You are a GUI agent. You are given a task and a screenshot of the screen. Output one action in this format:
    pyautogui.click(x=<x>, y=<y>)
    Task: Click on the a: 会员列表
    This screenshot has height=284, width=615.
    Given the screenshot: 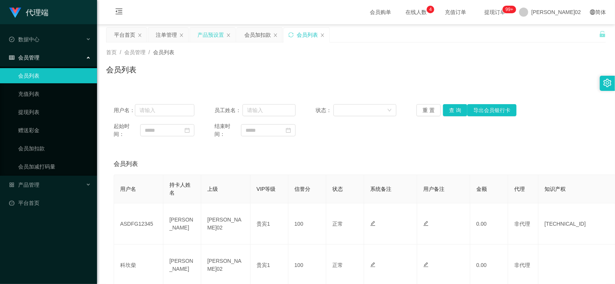 What is the action you would take?
    pyautogui.click(x=55, y=76)
    